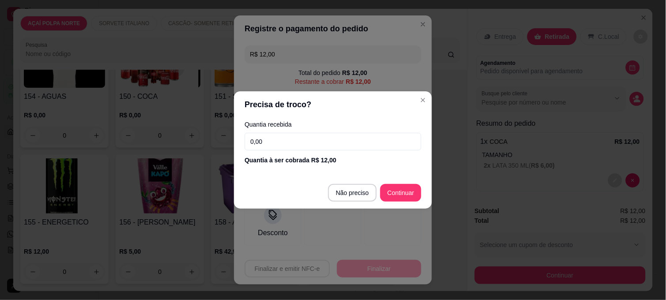 The image size is (666, 300). I want to click on label: Quantia recebida, so click(333, 125).